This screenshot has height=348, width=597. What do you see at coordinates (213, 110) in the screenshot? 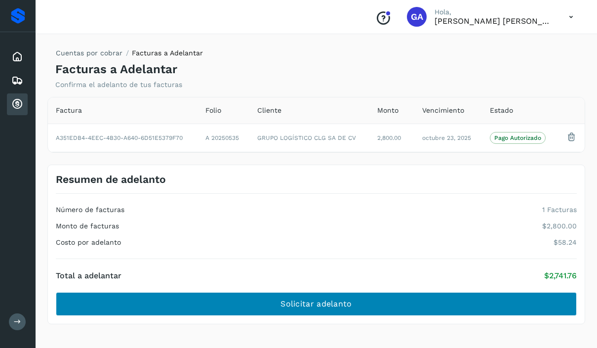
I see `span: Folio` at bounding box center [213, 110].